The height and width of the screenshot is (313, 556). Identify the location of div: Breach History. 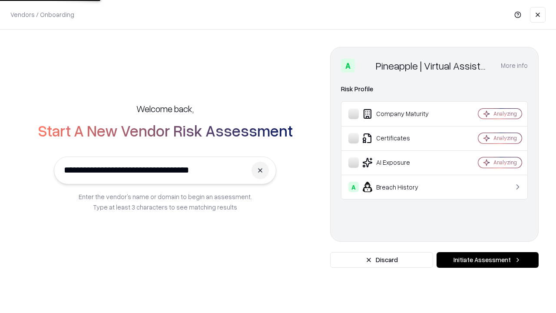
(400, 187).